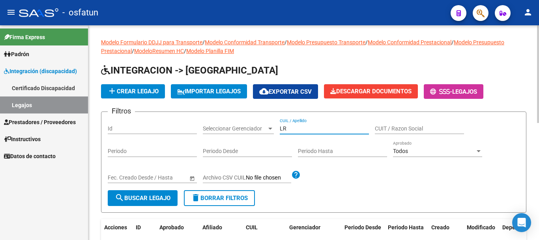 Image resolution: width=539 pixels, height=240 pixels. I want to click on span: Creado, so click(441, 227).